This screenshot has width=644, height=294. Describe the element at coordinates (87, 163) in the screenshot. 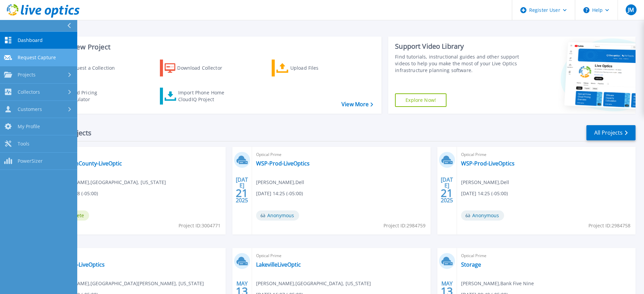

I see `a: WatonwanCounty-LiveOptic` at that location.